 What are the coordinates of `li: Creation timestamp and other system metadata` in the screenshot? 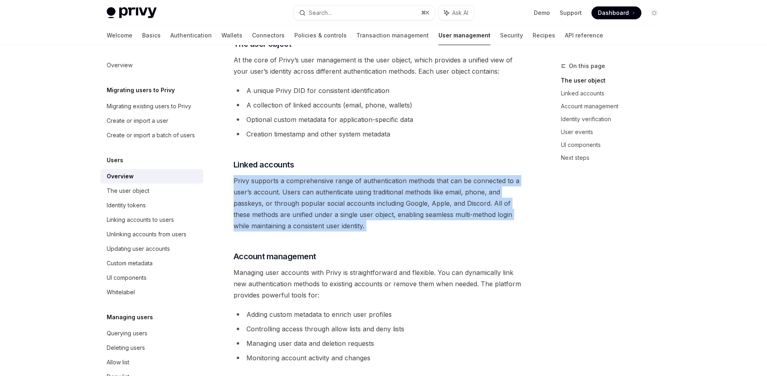 It's located at (378, 134).